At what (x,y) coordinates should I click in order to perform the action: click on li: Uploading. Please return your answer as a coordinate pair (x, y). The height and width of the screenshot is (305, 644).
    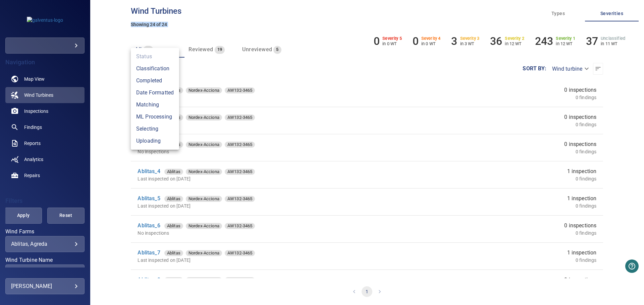
    Looking at the image, I should click on (155, 141).